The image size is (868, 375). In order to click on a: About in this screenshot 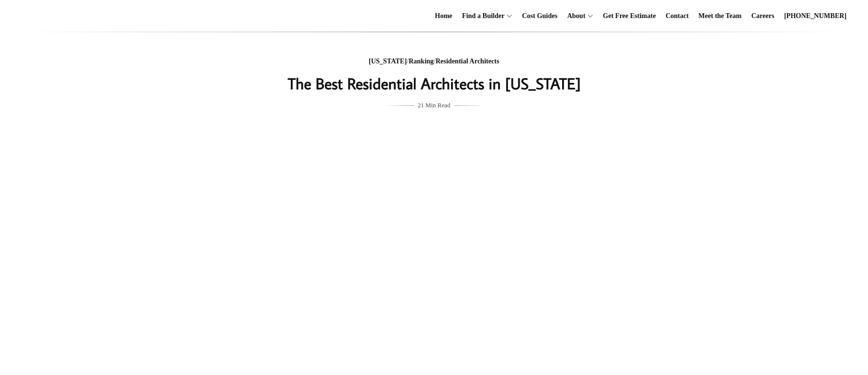, I will do `click(574, 16)`.